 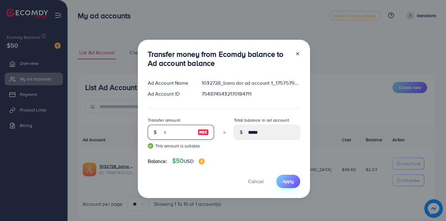 I want to click on h3: Transfer money from Ecomdy balance to Ad account balance, so click(x=219, y=59).